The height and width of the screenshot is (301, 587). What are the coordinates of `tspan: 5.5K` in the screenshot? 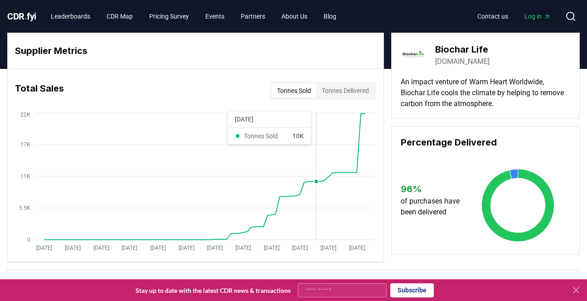 It's located at (24, 208).